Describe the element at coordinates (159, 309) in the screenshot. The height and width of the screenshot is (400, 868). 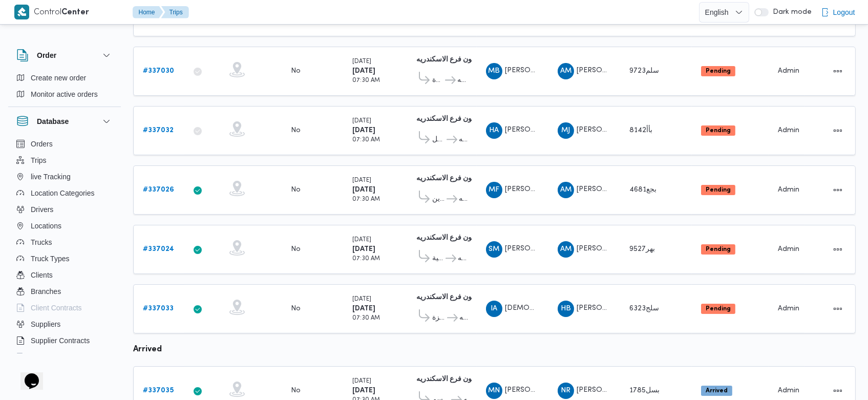
I see `a: #337033` at that location.